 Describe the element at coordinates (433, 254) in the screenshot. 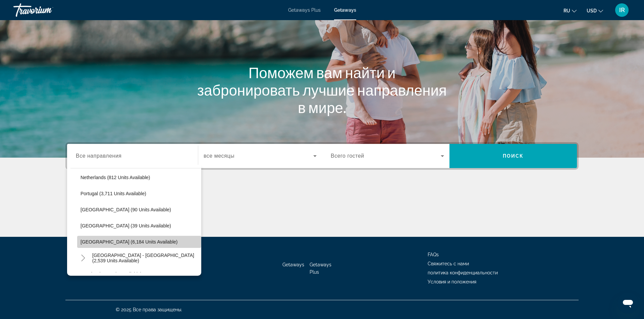

I see `span: FAQs` at that location.